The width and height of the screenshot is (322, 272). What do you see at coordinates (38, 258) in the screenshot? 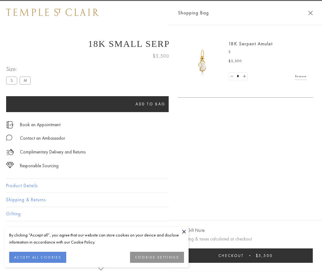
I see `button: ACCEPT ALL COOKIES` at bounding box center [38, 258].